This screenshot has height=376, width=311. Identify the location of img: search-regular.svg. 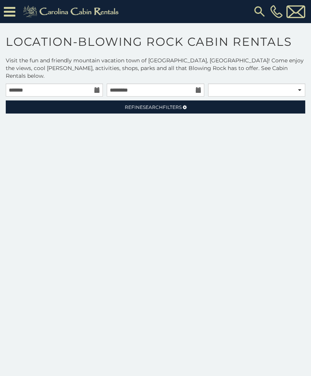
(260, 12).